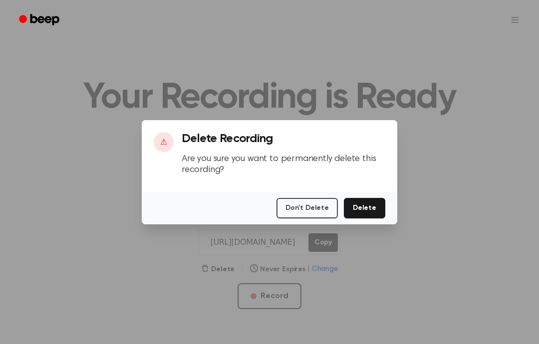  Describe the element at coordinates (40, 20) in the screenshot. I see `a: Beep` at that location.